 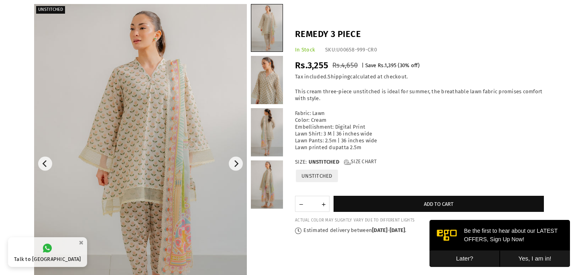 What do you see at coordinates (84, 15) in the screenshot?
I see `div: Be the first to hear about our LATEST OFFERS, Sign Up Now!` at bounding box center [84, 15].